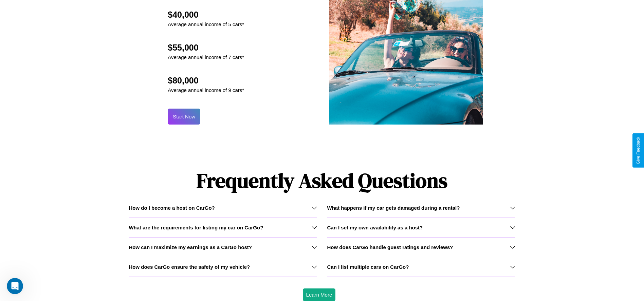  What do you see at coordinates (319, 295) in the screenshot?
I see `button: Learn More` at bounding box center [319, 295].